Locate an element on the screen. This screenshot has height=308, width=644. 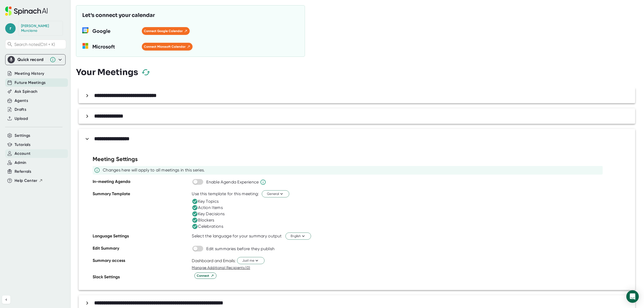
div: Celebrations is located at coordinates (207, 227).